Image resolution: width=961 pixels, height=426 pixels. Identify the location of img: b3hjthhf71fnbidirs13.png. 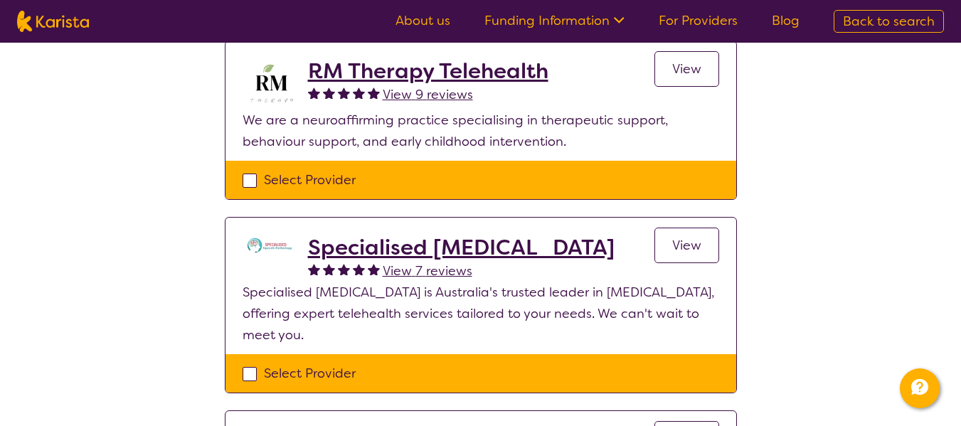
(271, 84).